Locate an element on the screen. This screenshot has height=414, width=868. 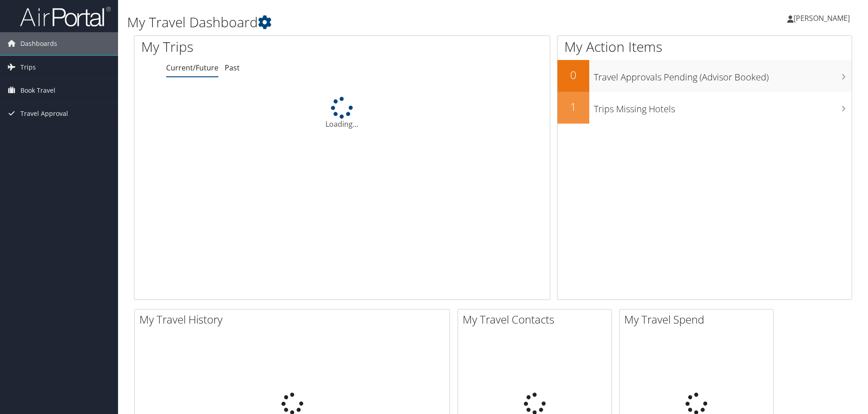
h2: My Travel Spend is located at coordinates (699, 319).